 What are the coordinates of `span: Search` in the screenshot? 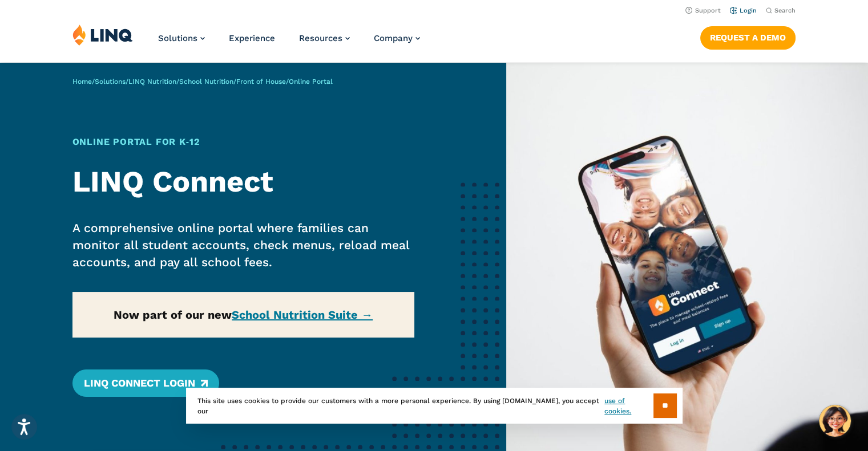 It's located at (785, 10).